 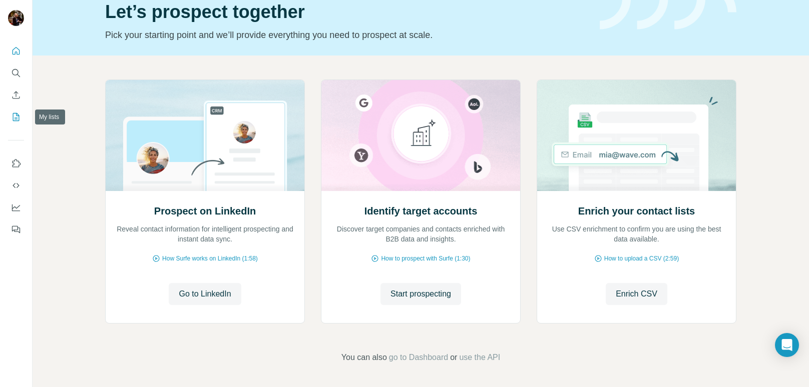 What do you see at coordinates (346, 35) in the screenshot?
I see `p: Pick your starting point and we’ll provide everything you need to prospect at scale.` at bounding box center [346, 35].